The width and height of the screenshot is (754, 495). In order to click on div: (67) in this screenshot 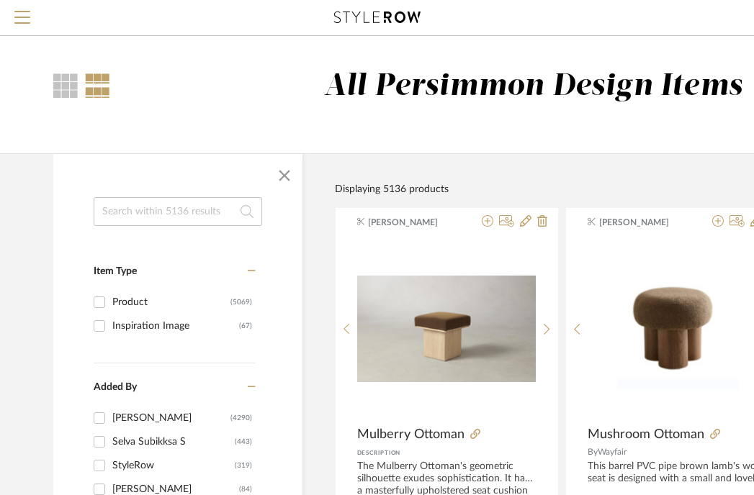, I will do `click(246, 326)`.